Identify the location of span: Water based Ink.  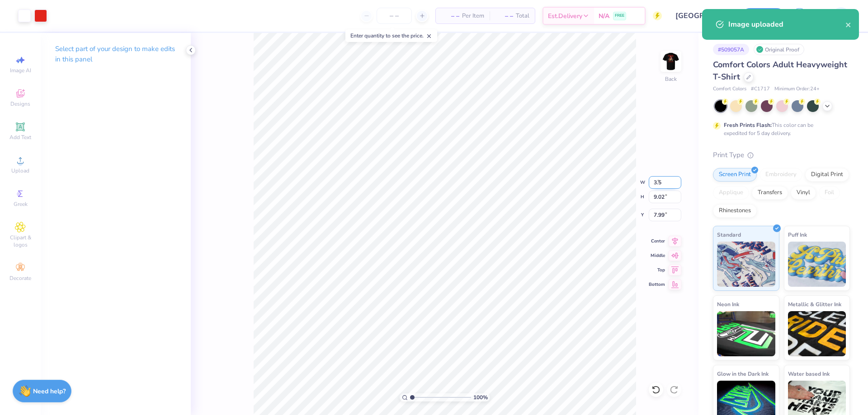
(809, 374).